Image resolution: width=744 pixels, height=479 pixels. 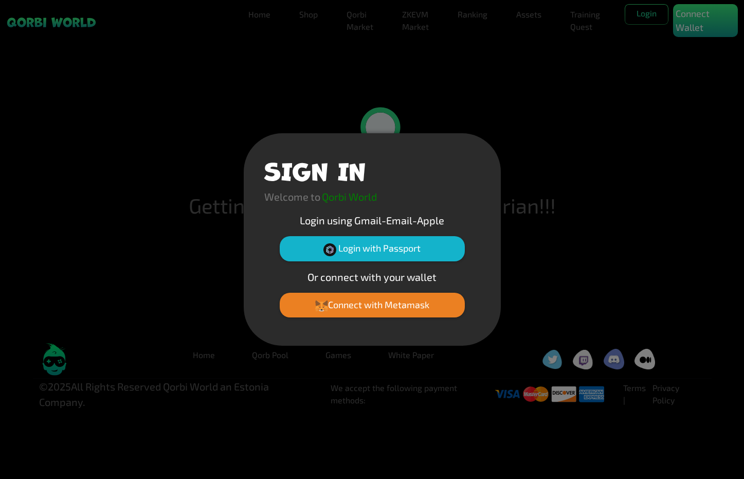 I want to click on p: Login using Gmail-Email-Apple, so click(x=372, y=220).